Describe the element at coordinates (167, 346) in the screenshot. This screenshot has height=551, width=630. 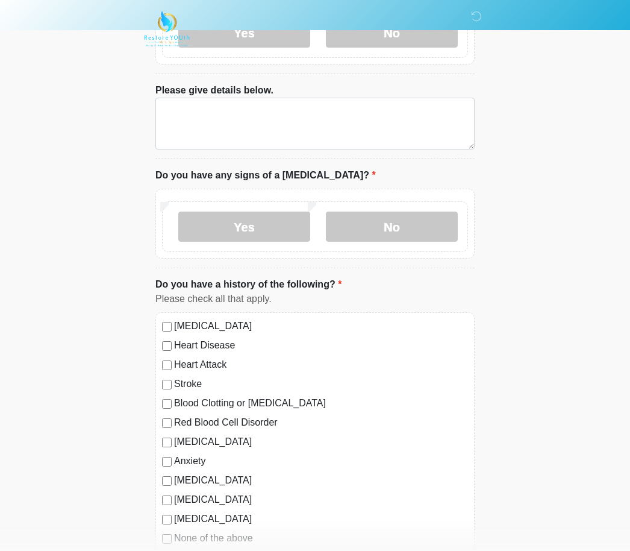
I see `input: Heart Disease` at that location.